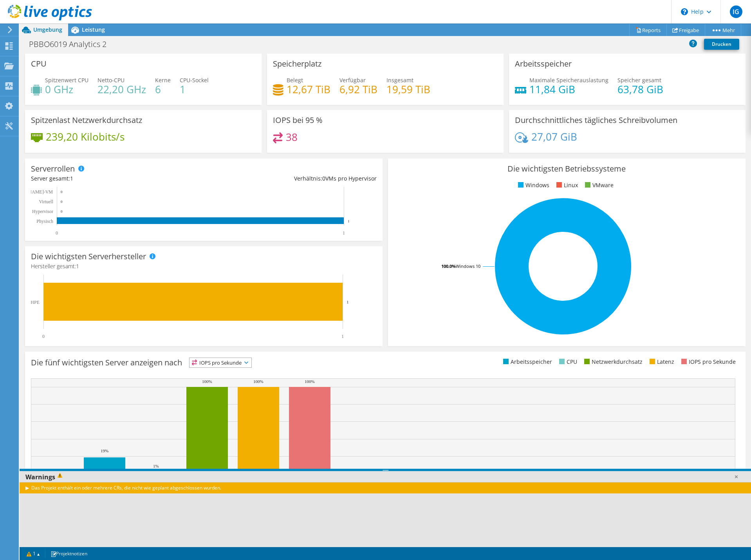 Image resolution: width=751 pixels, height=560 pixels. I want to click on h4: 12,67 TiB, so click(309, 89).